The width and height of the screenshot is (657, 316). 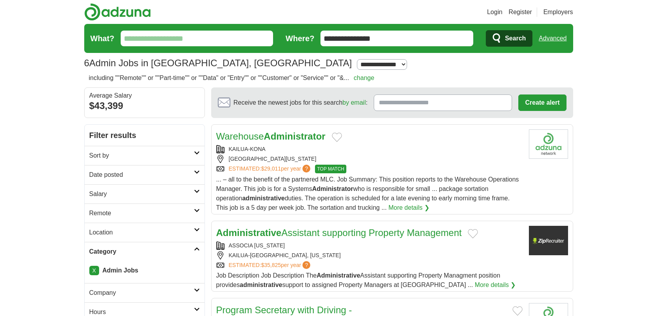 What do you see at coordinates (87, 63) in the screenshot?
I see `span: 6` at bounding box center [87, 63].